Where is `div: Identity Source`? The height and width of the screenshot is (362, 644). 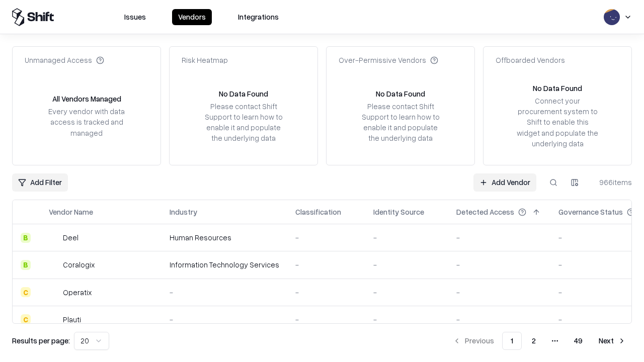
div: Identity Source is located at coordinates (399, 211).